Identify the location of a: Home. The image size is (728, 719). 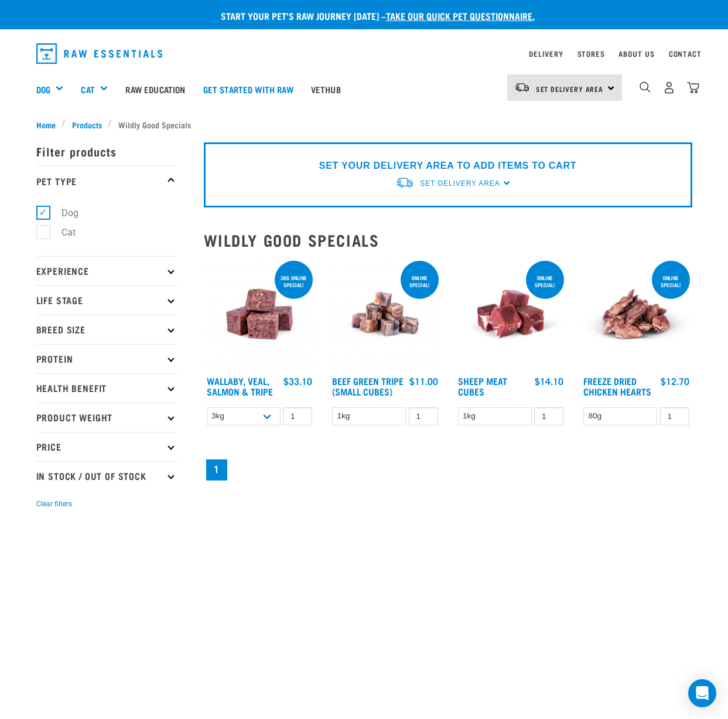
(49, 124).